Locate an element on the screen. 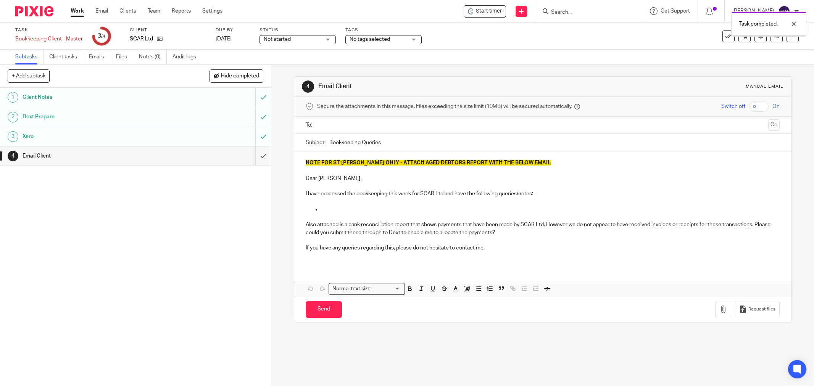  button: Hide completed is located at coordinates (236, 76).